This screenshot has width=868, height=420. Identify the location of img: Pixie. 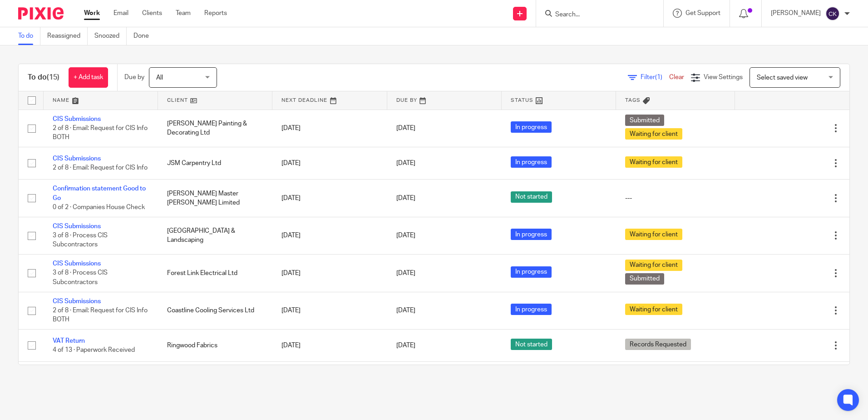
(41, 13).